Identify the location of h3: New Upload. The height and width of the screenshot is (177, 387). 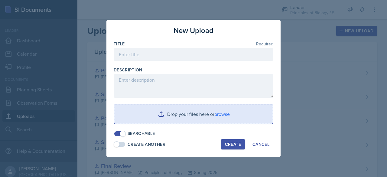
(194, 31).